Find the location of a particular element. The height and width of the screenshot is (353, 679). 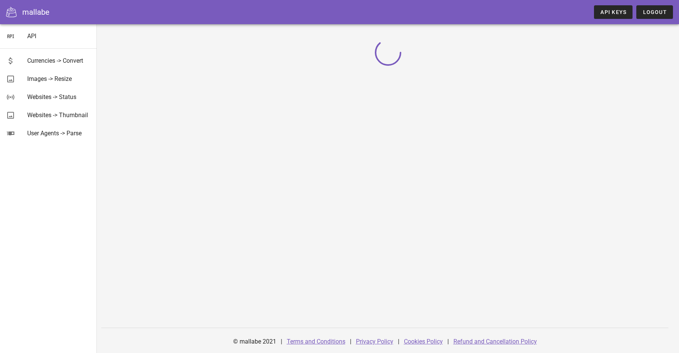

div: Currencies -> Convert is located at coordinates (59, 60).